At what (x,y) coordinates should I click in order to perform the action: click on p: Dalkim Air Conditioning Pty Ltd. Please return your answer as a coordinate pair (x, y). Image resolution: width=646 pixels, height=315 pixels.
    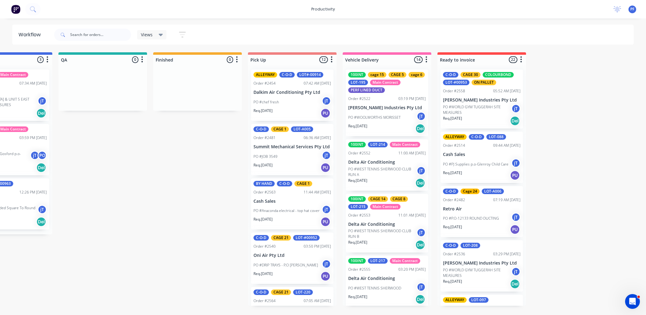
    Looking at the image, I should click on (292, 92).